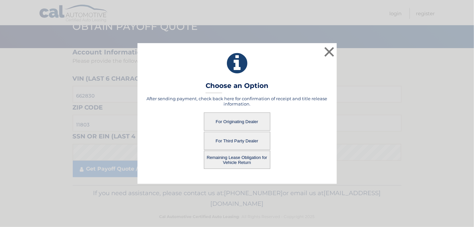 Image resolution: width=474 pixels, height=227 pixels. Describe the element at coordinates (237, 87) in the screenshot. I see `h3: Choose an Option` at that location.